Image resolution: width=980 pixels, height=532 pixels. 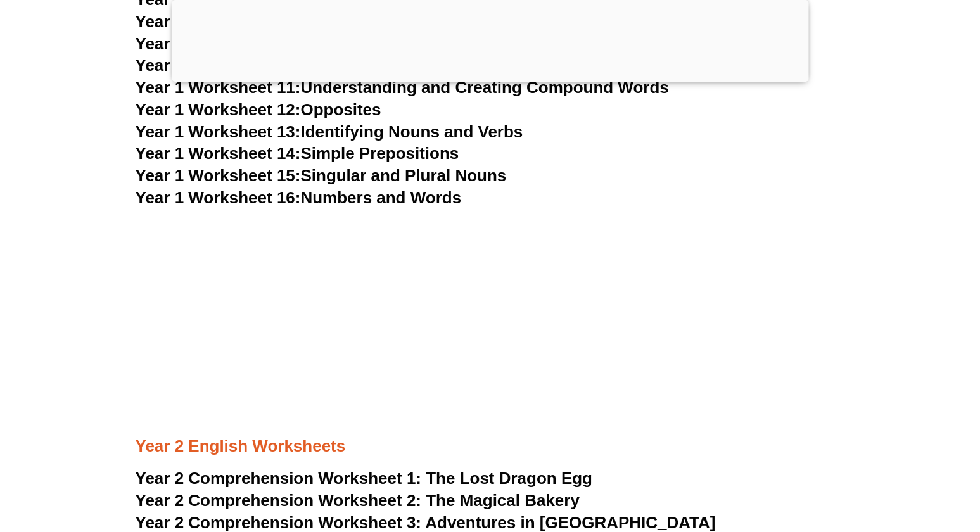 I want to click on a: Year 1 Worksheet 16:Numbers and Words, so click(x=298, y=198).